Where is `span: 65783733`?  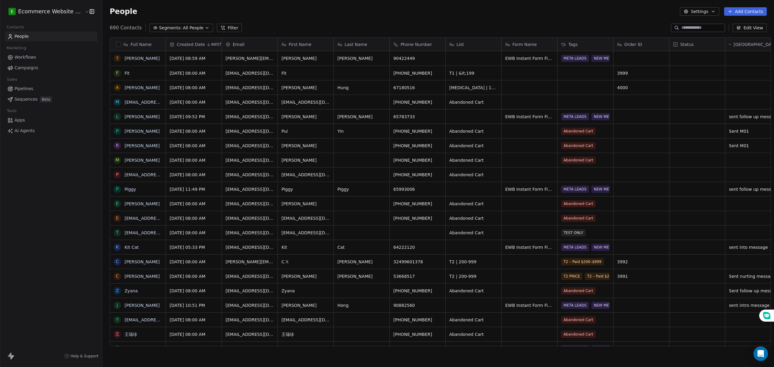
span: 65783733 is located at coordinates (417, 117).